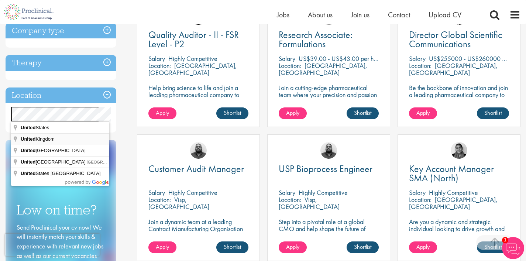  I want to click on p: Help bring science to life and join a leading pharmaceutical company to play a key role in delive..., so click(198, 101).